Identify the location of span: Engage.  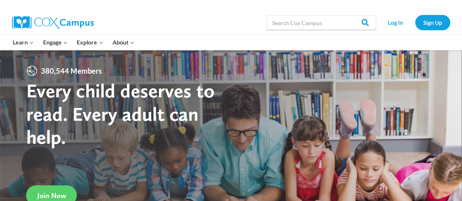
(55, 42).